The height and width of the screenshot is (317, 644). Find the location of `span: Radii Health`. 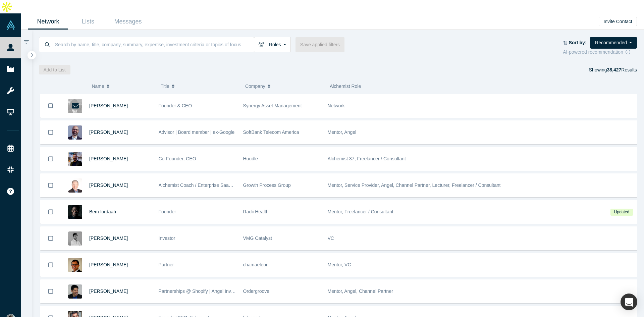

span: Radii Health is located at coordinates (256, 212).